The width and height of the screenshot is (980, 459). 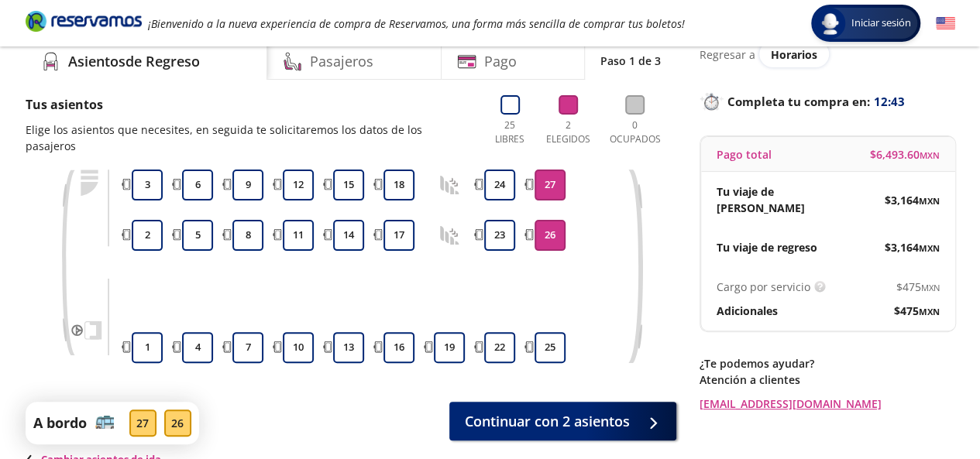 I want to click on span: 12:43, so click(x=889, y=101).